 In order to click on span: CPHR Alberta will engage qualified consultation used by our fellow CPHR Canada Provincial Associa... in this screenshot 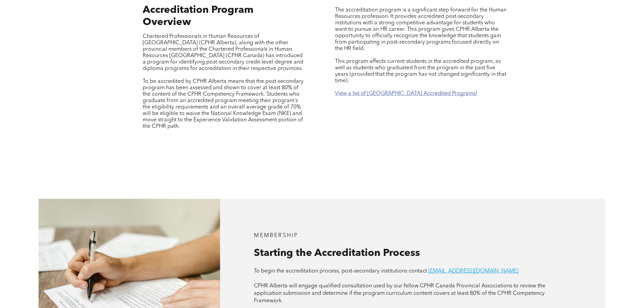, I will do `click(400, 294)`.